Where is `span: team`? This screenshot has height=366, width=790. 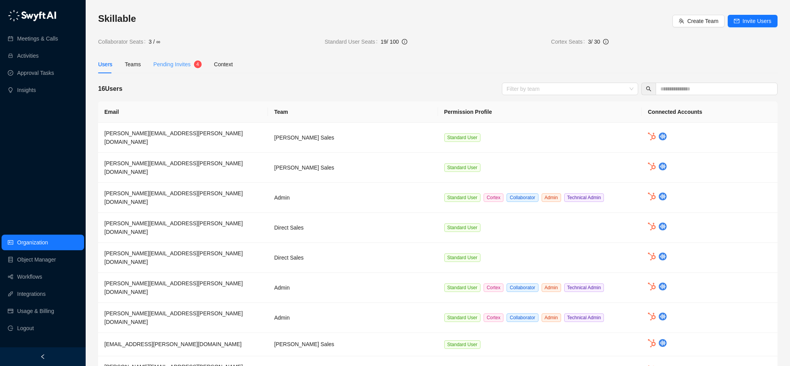 span: team is located at coordinates (682, 21).